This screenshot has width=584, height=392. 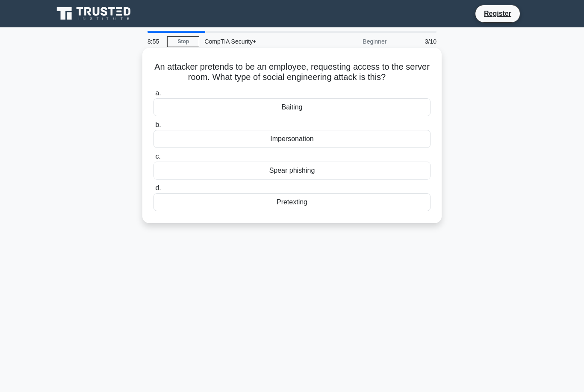 I want to click on div: Baiting, so click(x=292, y=107).